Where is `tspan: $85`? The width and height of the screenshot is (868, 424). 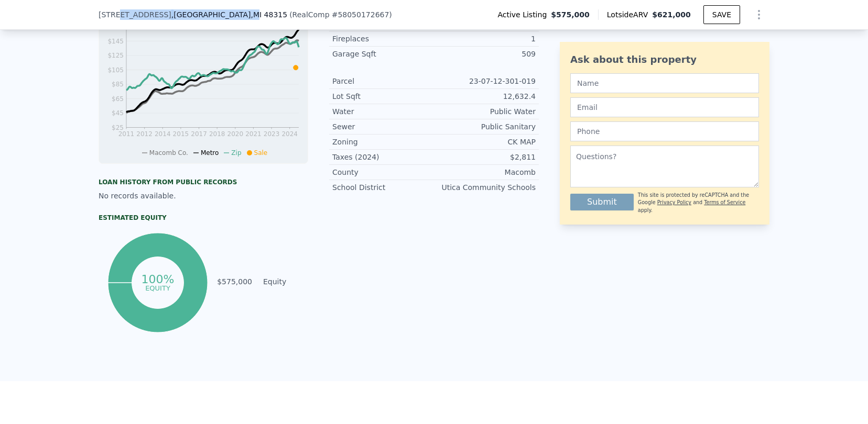 tspan: $85 is located at coordinates (117, 84).